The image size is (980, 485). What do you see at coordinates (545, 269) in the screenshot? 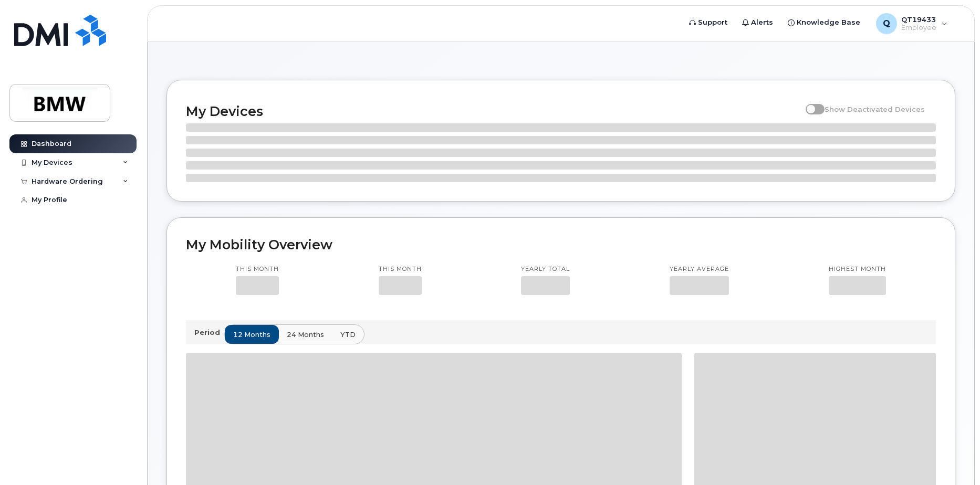
I see `p: Yearly total` at bounding box center [545, 269].